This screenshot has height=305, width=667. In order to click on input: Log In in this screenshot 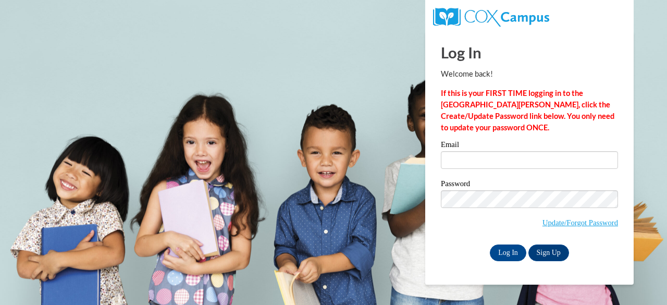, I will do `click(508, 253)`.